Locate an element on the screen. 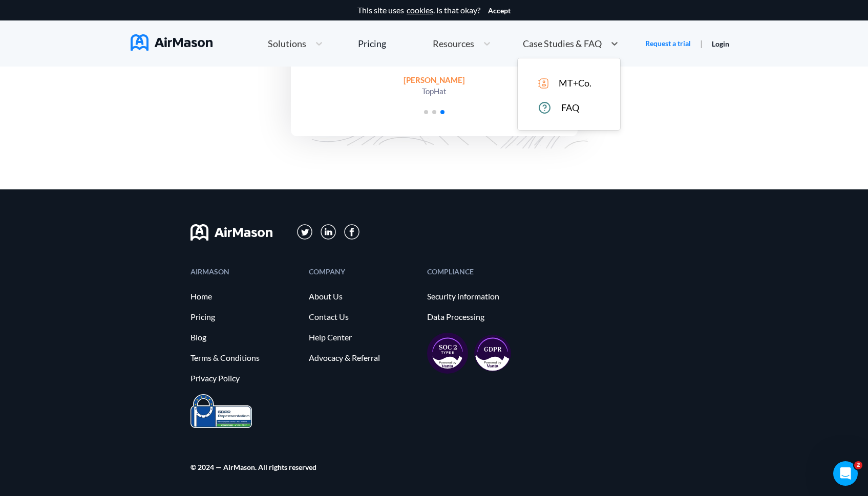 This screenshot has height=496, width=868. img: svg+xml;base64,PD94bWwgdmVyc2lvbj0iMS4wIiBlbmNvZGluZz0iVVRGLTgiPz4KPHN2ZyB3aWR0aD0iMzBweCIgaGVpZ2... is located at coordinates (352, 232).